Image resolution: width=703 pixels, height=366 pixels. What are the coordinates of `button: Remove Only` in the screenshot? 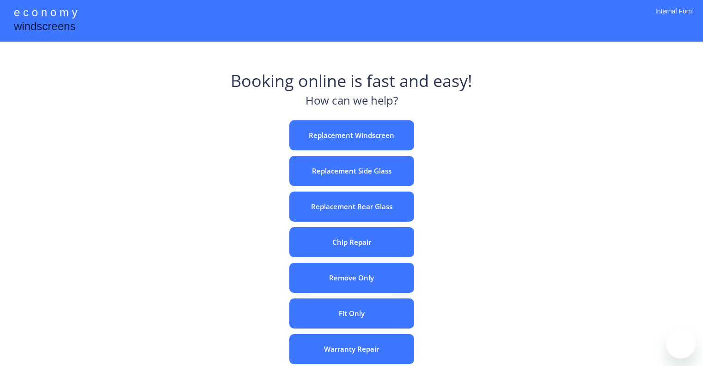 It's located at (352, 277).